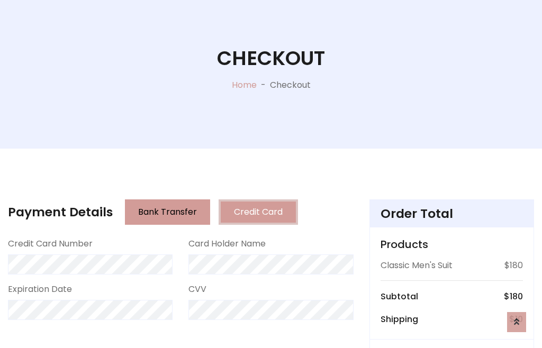  Describe the element at coordinates (514, 266) in the screenshot. I see `p: $180` at that location.